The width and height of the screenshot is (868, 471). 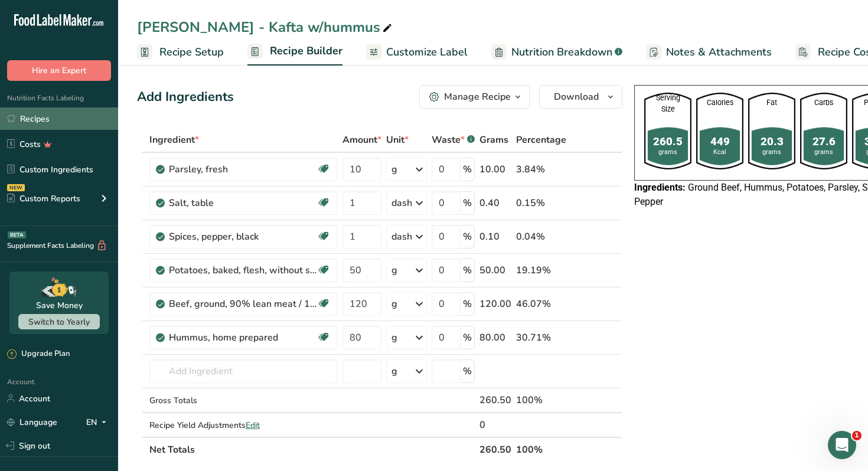 What do you see at coordinates (44, 199) in the screenshot?
I see `div: Custom Reports` at bounding box center [44, 199].